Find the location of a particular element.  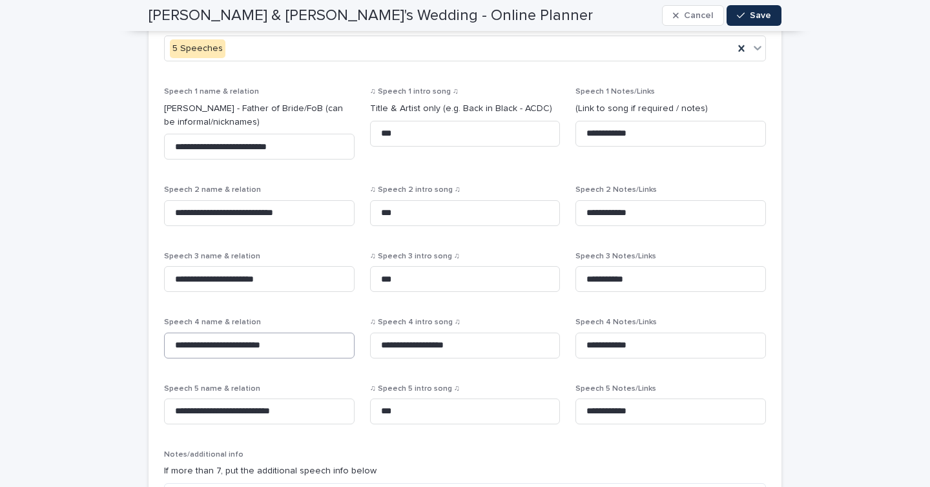

span: Speech 1 name & relation is located at coordinates (211, 92).